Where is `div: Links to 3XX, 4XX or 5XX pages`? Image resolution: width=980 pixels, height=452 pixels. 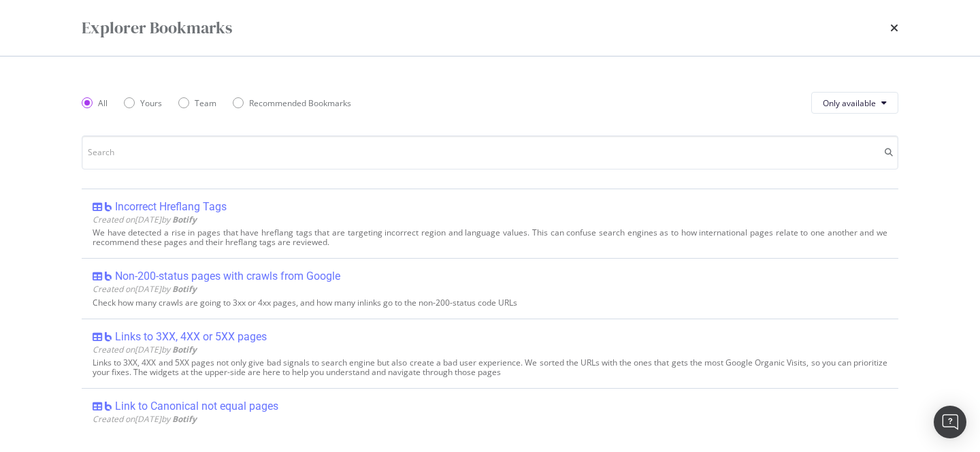
div: Links to 3XX, 4XX or 5XX pages is located at coordinates (191, 337).